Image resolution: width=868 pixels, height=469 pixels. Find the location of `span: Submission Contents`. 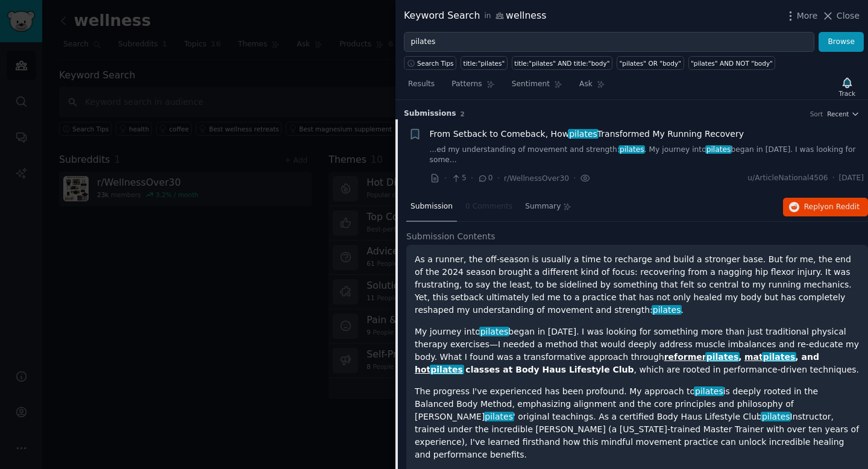

span: Submission Contents is located at coordinates (451, 236).